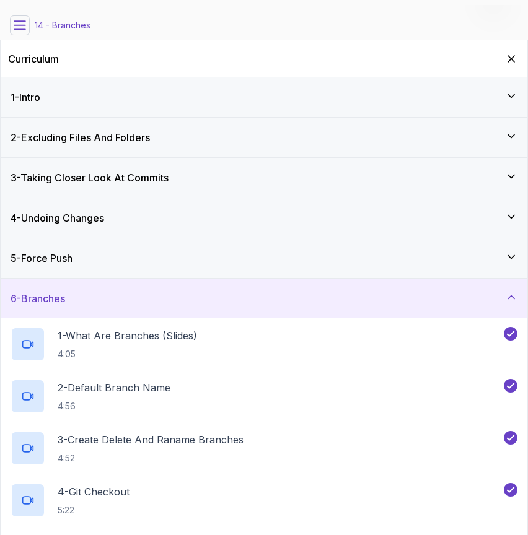 Image resolution: width=528 pixels, height=535 pixels. Describe the element at coordinates (114, 406) in the screenshot. I see `p: 4:56` at that location.